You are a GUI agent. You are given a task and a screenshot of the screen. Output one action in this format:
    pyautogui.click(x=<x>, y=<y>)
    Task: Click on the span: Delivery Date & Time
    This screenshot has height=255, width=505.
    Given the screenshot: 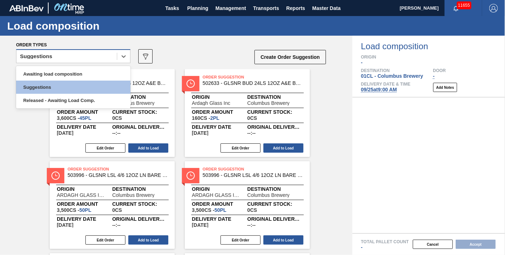 What is the action you would take?
    pyautogui.click(x=386, y=84)
    